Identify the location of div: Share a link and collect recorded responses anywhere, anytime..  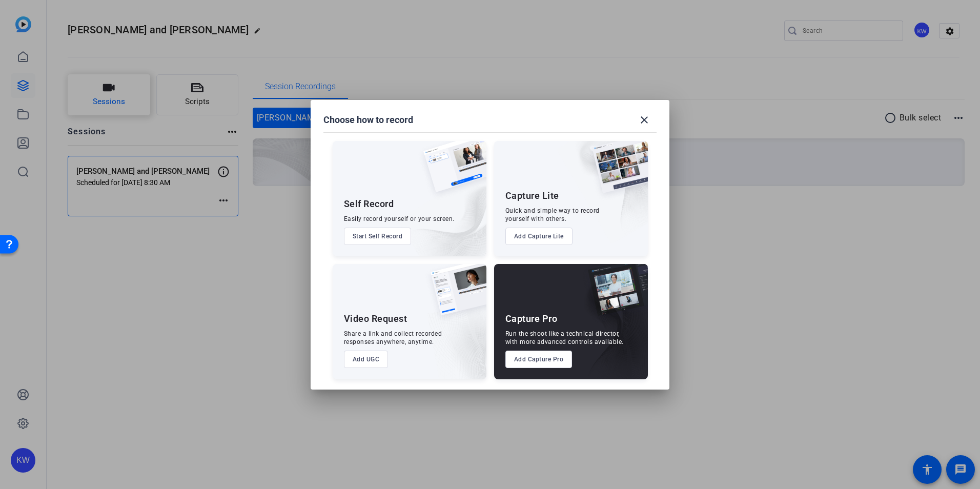
(393, 338).